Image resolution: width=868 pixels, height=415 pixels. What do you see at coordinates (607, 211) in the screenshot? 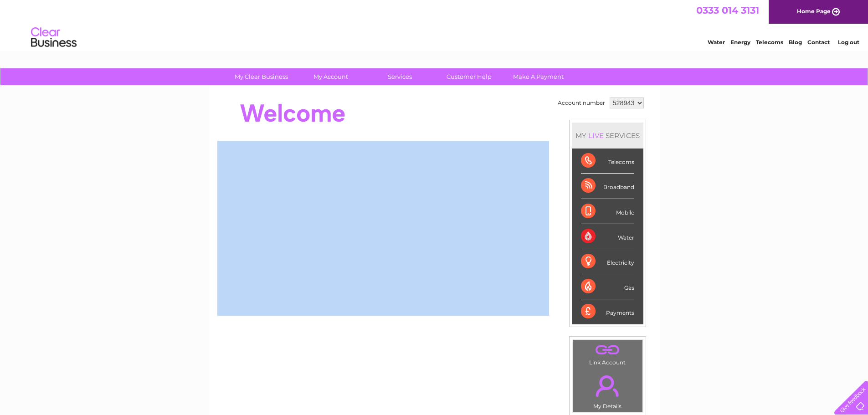
I see `div: Mobile` at bounding box center [607, 211].